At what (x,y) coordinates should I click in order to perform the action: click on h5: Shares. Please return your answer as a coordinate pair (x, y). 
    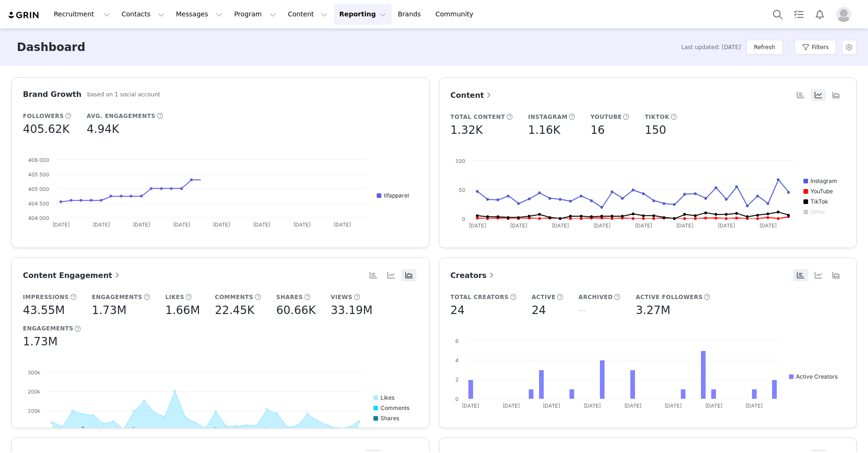
    Looking at the image, I should click on (289, 297).